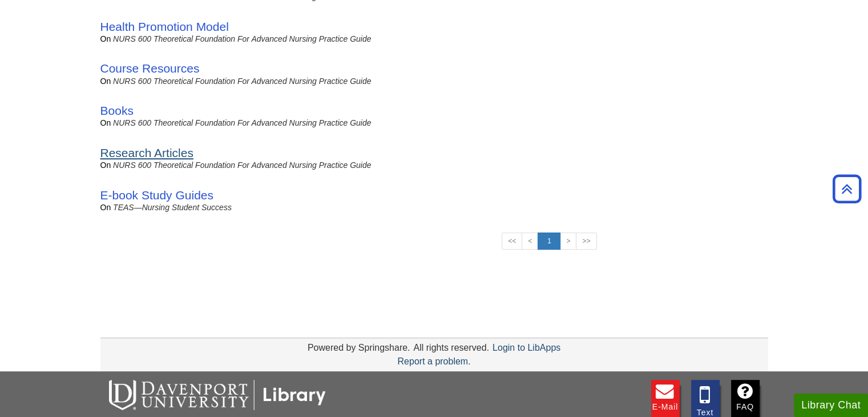 This screenshot has width=868, height=417. What do you see at coordinates (172, 207) in the screenshot?
I see `a: TEAS—Nursing Student Success` at bounding box center [172, 207].